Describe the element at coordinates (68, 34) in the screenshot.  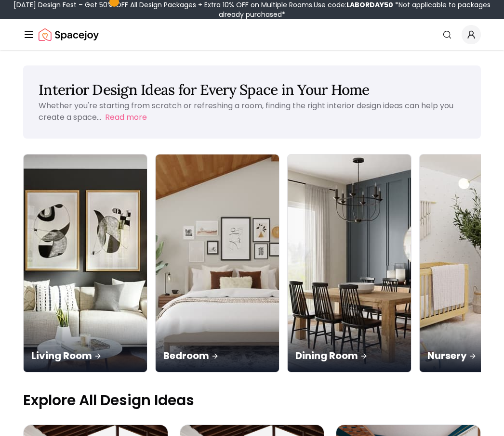
I see `a: Spacejoy` at that location.